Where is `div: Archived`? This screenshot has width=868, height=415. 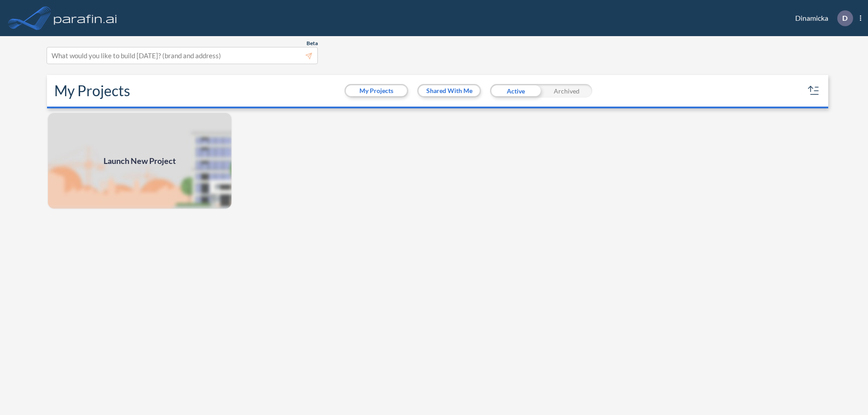
div: Archived is located at coordinates (567, 91).